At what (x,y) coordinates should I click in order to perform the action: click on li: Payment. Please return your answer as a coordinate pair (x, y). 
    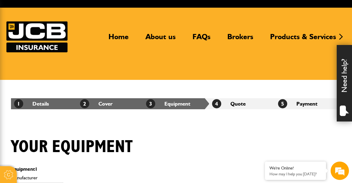
    Looking at the image, I should click on (308, 104).